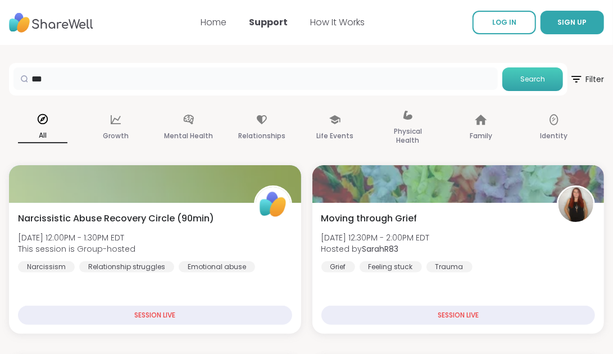  Describe the element at coordinates (126, 267) in the screenshot. I see `div: Relationship struggles` at that location.